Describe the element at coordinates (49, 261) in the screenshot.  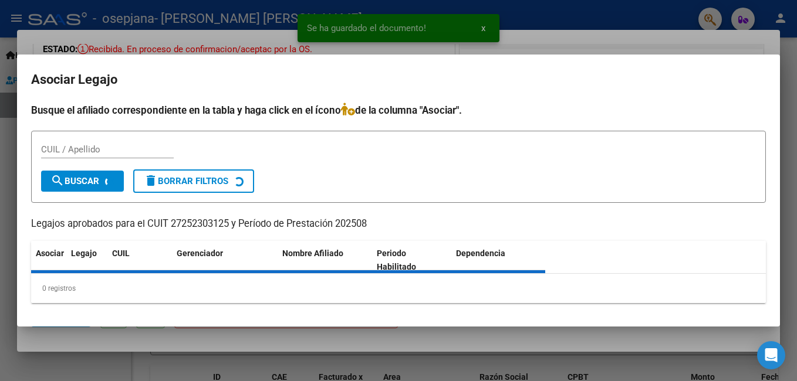
I see `datatable-header-cell: Asociar` at that location.